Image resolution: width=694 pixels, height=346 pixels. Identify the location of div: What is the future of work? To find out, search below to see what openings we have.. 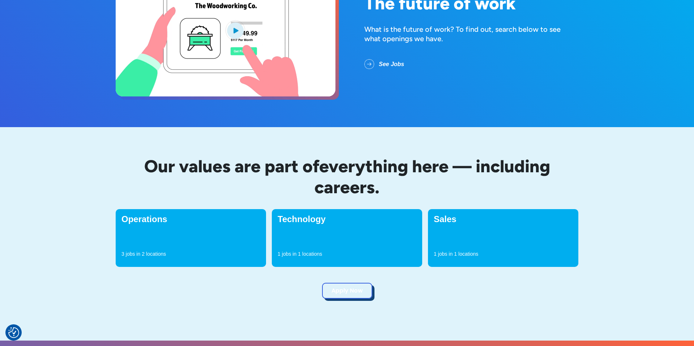
(471, 34).